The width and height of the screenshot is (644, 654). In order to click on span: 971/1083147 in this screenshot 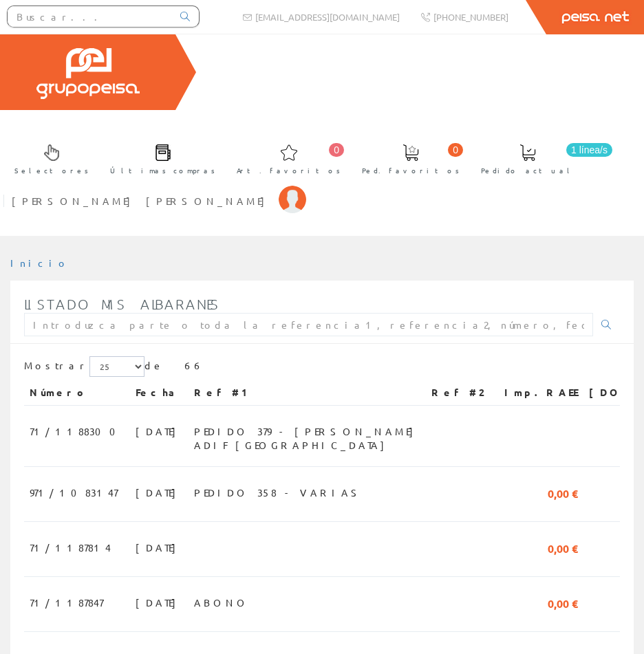, I will do `click(73, 492)`.